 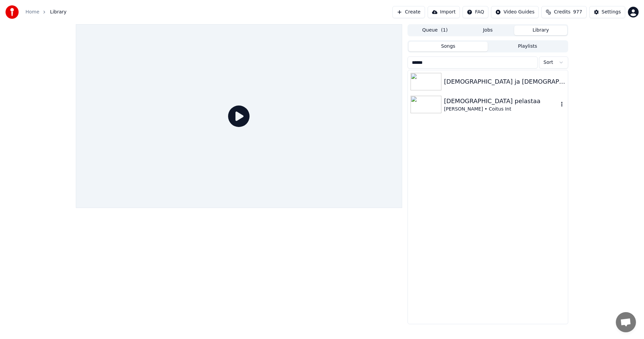 What do you see at coordinates (444, 12) in the screenshot?
I see `button: Import` at bounding box center [444, 12].